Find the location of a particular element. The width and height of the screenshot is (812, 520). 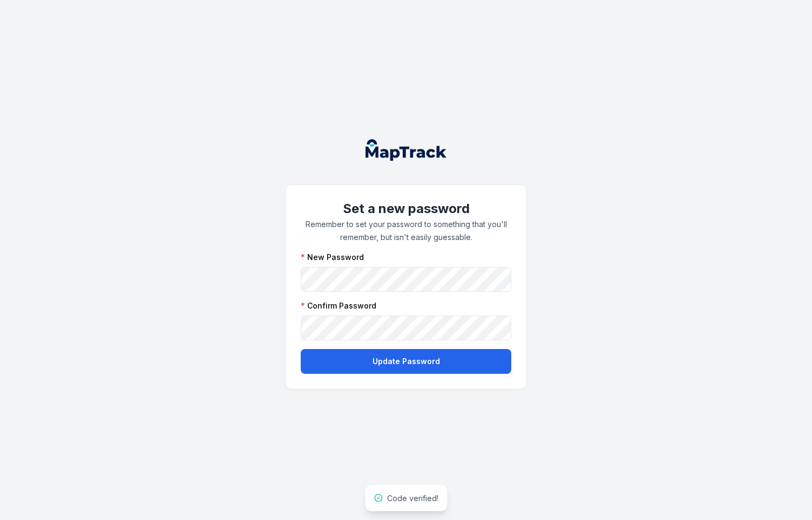

input: :r0:-form-item-label is located at coordinates (406, 279).